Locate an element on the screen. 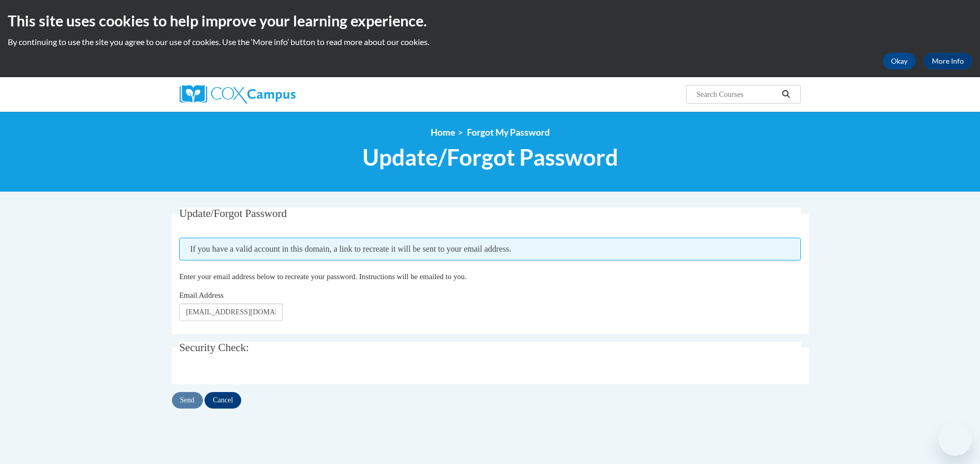 Image resolution: width=980 pixels, height=464 pixels. button: Okay is located at coordinates (899, 61).